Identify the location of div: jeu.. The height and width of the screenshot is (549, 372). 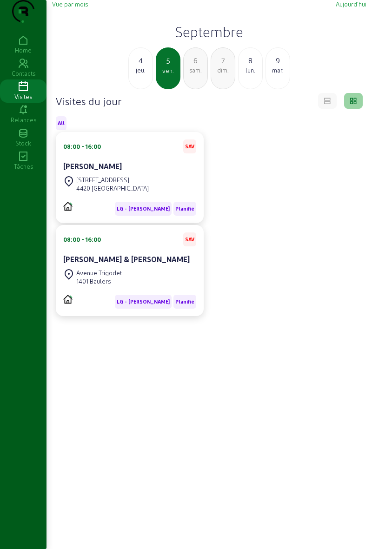
(141, 70).